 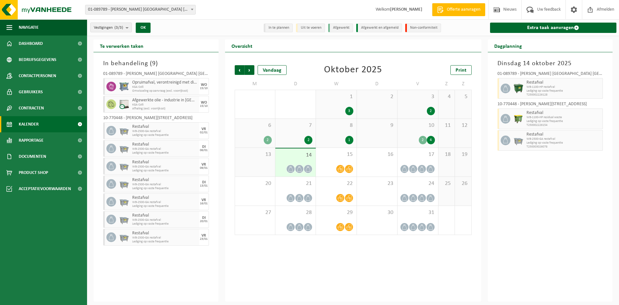 What do you see at coordinates (119, 27) in the screenshot?
I see `count: (3/3)` at bounding box center [119, 27].